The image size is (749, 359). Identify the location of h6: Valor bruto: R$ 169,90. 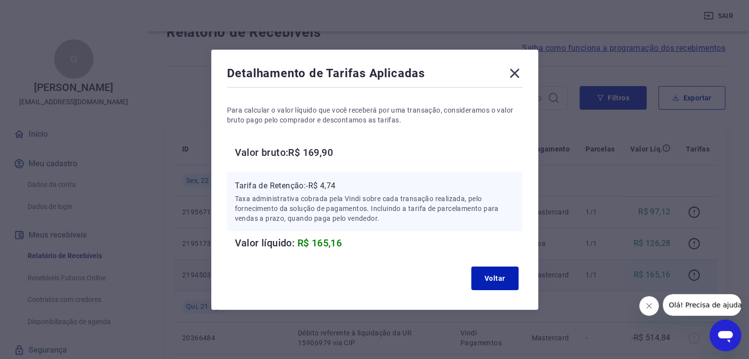
(378, 153).